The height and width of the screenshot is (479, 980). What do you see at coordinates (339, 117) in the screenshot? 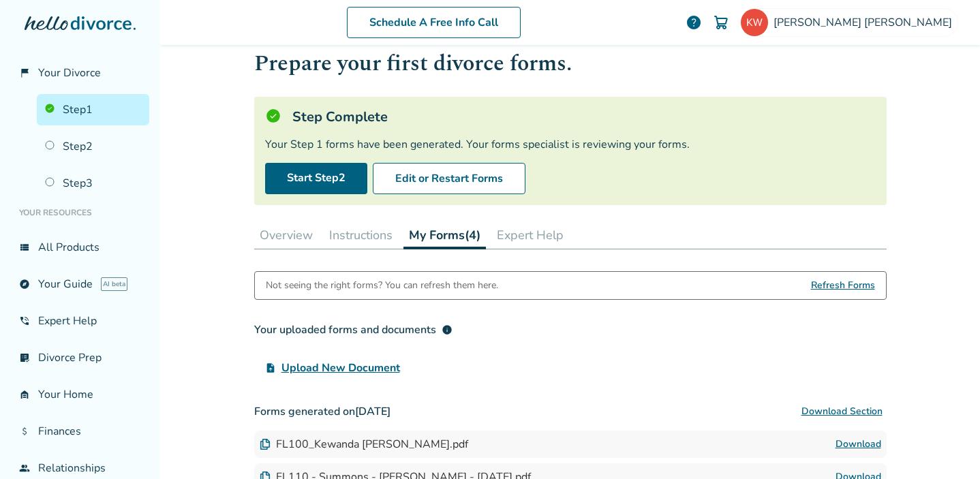
I see `h5: Step Complete` at bounding box center [339, 117].